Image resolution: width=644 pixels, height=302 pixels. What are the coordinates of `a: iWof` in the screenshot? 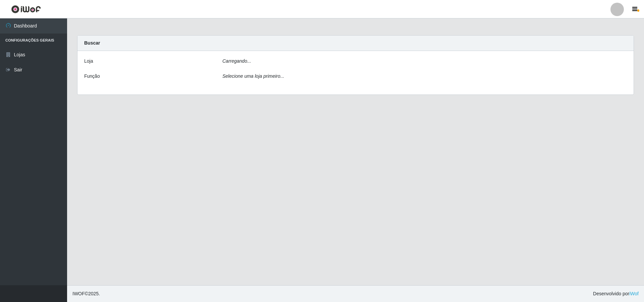 It's located at (634, 293).